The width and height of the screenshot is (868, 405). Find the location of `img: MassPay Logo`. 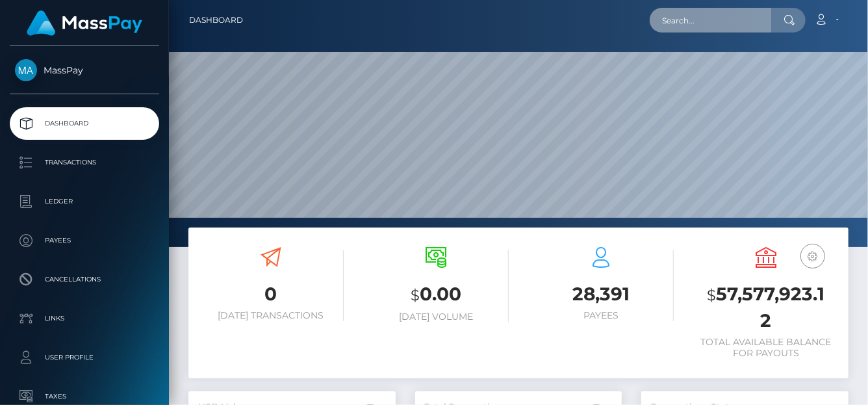

img: MassPay Logo is located at coordinates (84, 23).